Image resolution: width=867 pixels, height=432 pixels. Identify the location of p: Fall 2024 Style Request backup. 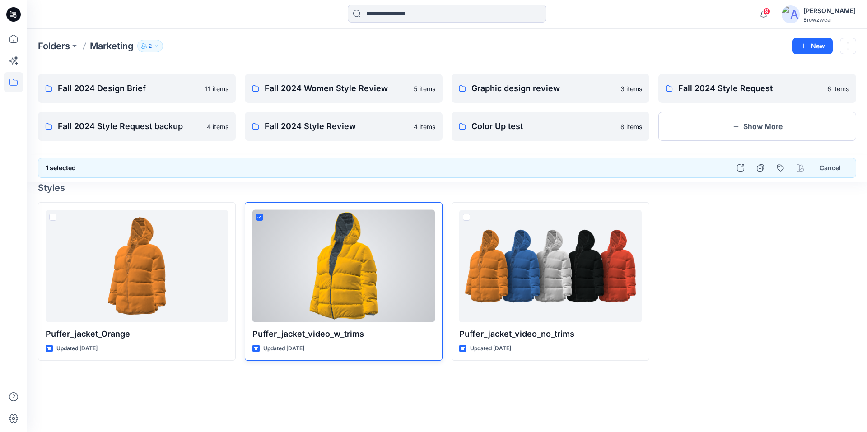
(130, 126).